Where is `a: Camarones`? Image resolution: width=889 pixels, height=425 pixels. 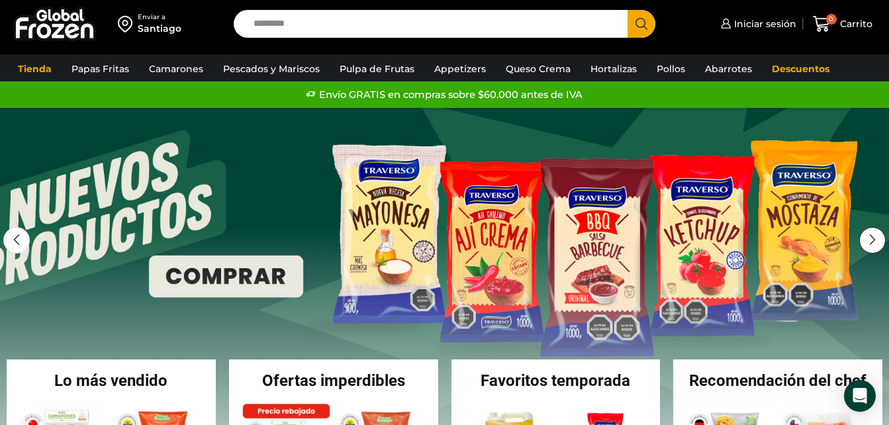
a: Camarones is located at coordinates (176, 69).